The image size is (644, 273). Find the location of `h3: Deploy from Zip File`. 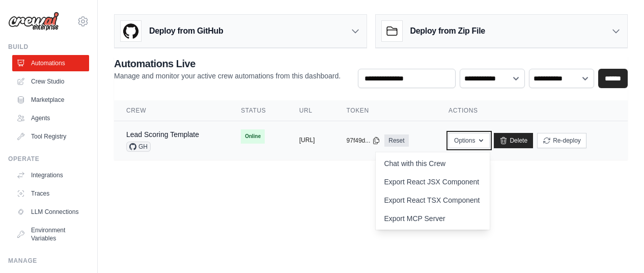

h3: Deploy from Zip File is located at coordinates (448, 31).